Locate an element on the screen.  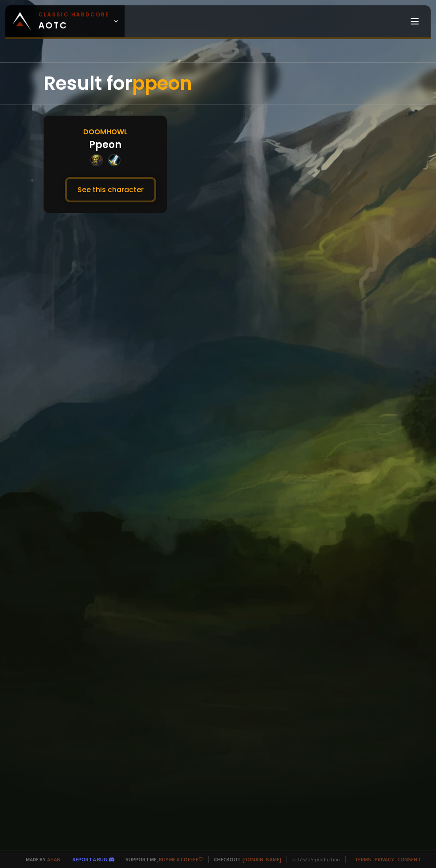
span: ppeon is located at coordinates (162, 83).